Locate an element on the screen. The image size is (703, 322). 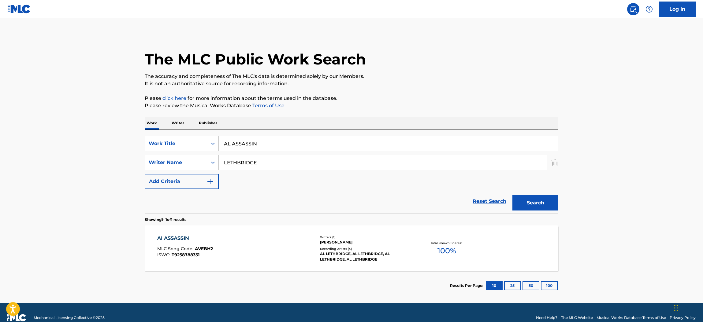
p: Publisher is located at coordinates (208, 123).